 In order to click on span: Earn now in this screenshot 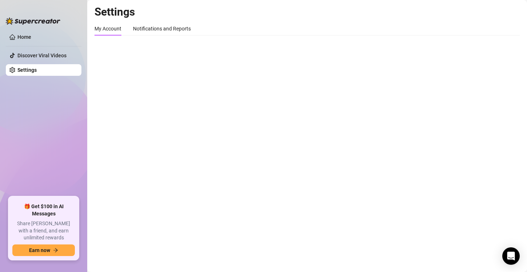, I will do `click(40, 251)`.